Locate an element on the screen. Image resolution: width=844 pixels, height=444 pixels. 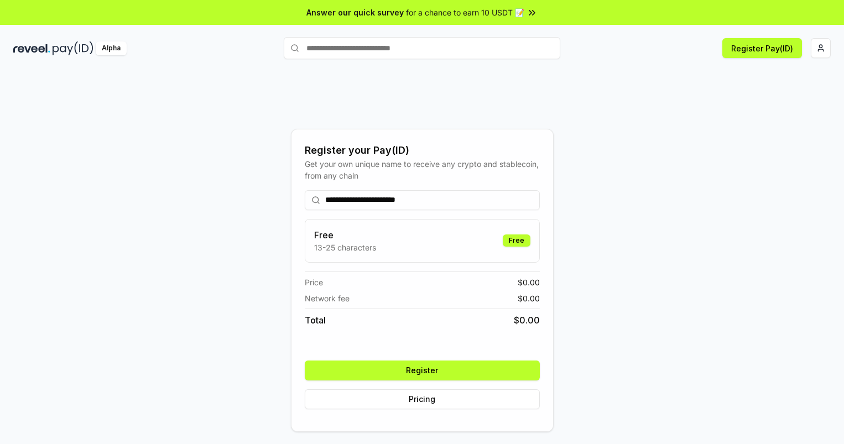
span: Price is located at coordinates (313, 282).